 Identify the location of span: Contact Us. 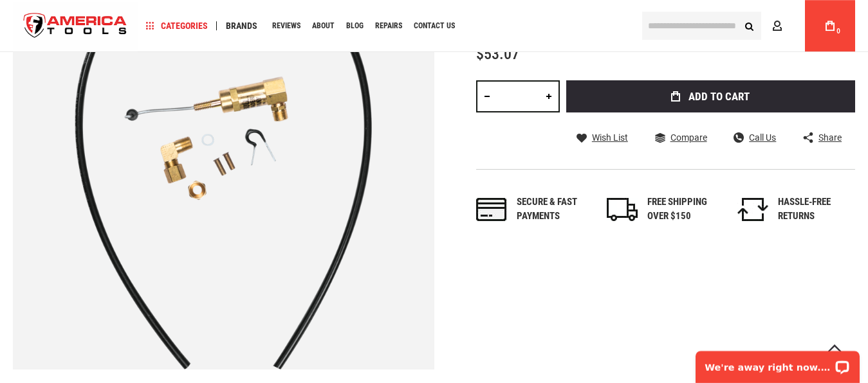
(434, 26).